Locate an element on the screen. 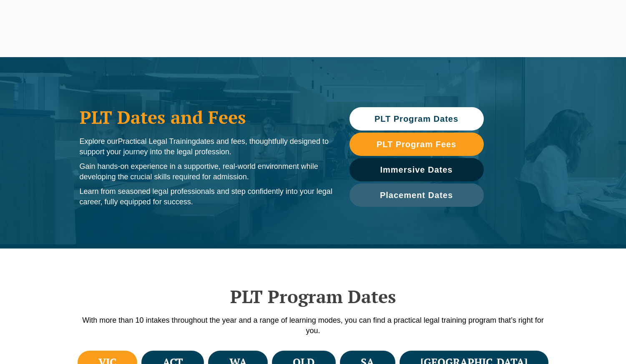 This screenshot has height=364, width=626. a: PLT Program Fees is located at coordinates (417, 144).